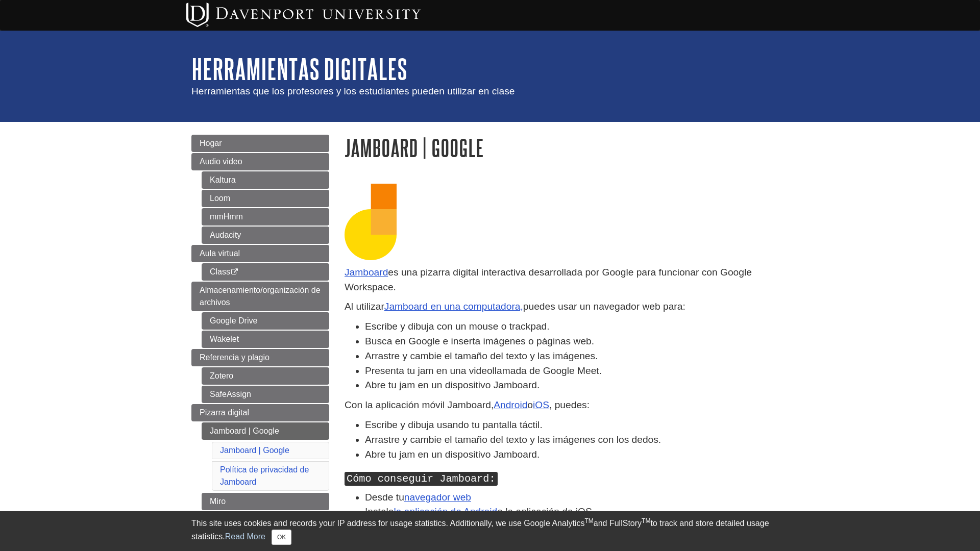 This screenshot has height=551, width=980. I want to click on kbd: Cómo conseguir Jamboard:, so click(421, 478).